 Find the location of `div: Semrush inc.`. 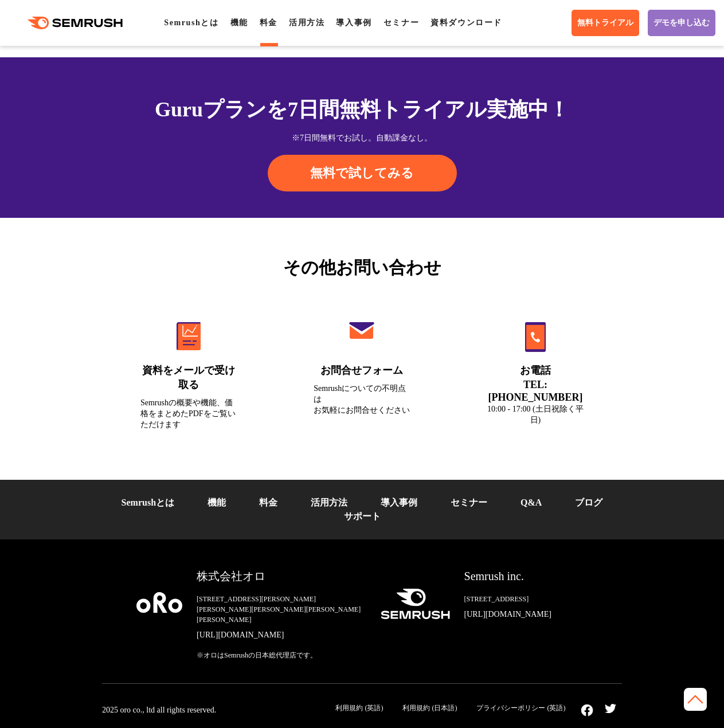

div: Semrush inc. is located at coordinates (526, 576).